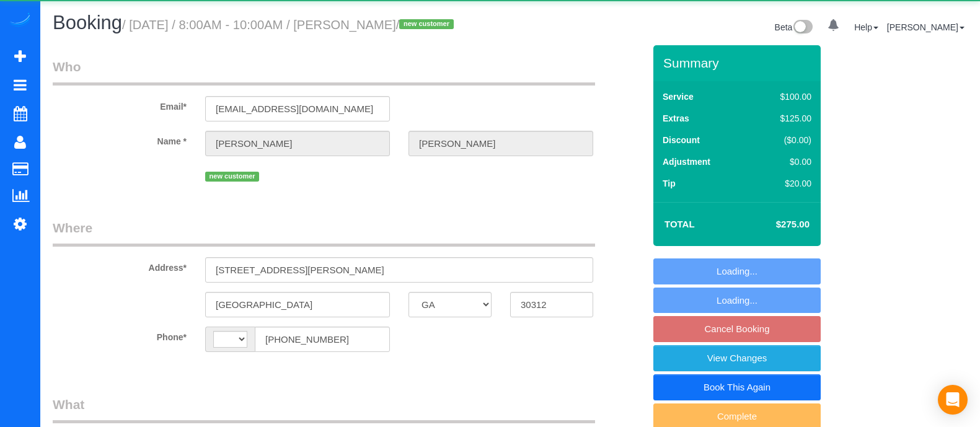 The image size is (980, 427). I want to click on input: Last Name*, so click(501, 143).